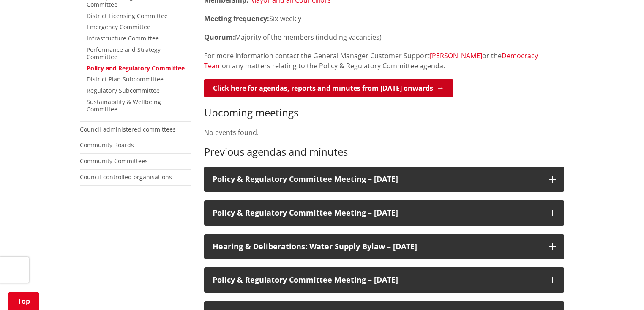 This screenshot has width=644, height=310. Describe the element at coordinates (384, 152) in the screenshot. I see `h3: Previous agendas and minutes` at that location.